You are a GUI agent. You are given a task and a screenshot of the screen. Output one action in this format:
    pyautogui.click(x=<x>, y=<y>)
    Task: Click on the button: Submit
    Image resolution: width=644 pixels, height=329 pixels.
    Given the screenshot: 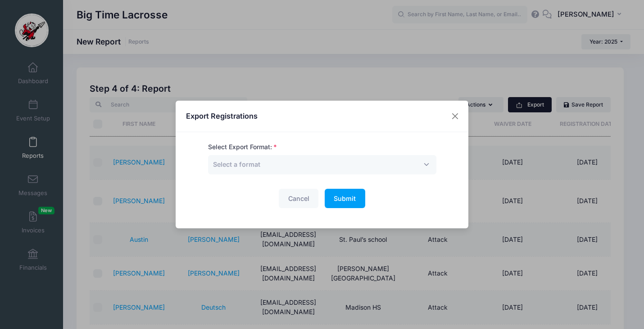 What is the action you would take?
    pyautogui.click(x=345, y=198)
    